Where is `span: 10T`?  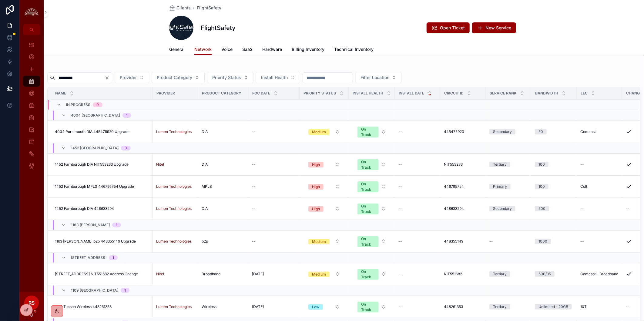
span: 10T is located at coordinates (584, 307).